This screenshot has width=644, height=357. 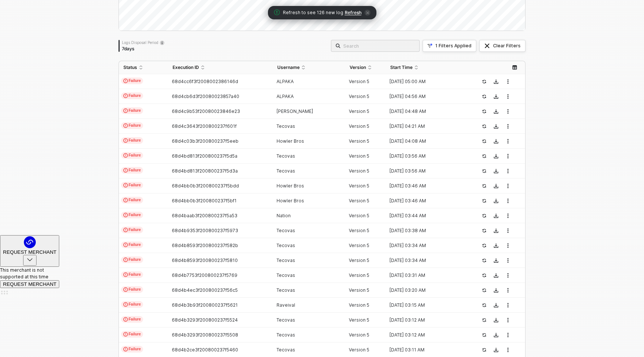 What do you see at coordinates (205, 126) in the screenshot?
I see `span: 68d4c3643f200800237f601f` at bounding box center [205, 126].